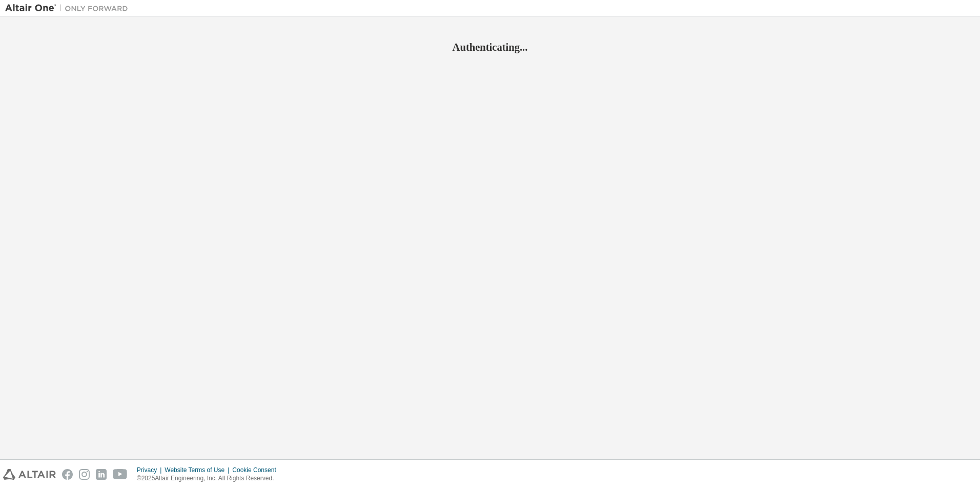 The height and width of the screenshot is (489, 980). What do you see at coordinates (101, 474) in the screenshot?
I see `img: linkedin.svg` at bounding box center [101, 474].